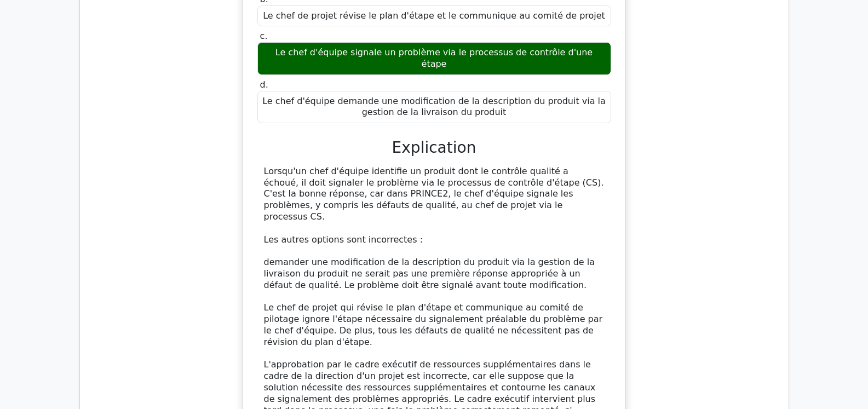 Image resolution: width=868 pixels, height=409 pixels. Describe the element at coordinates (264, 35) in the screenshot. I see `font: c.` at that location.